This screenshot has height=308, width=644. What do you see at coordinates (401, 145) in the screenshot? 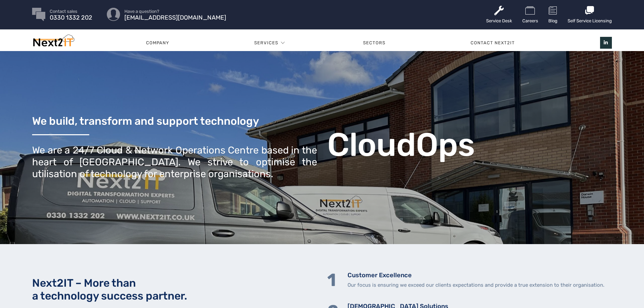
I see `b: CloudOps` at bounding box center [401, 145].